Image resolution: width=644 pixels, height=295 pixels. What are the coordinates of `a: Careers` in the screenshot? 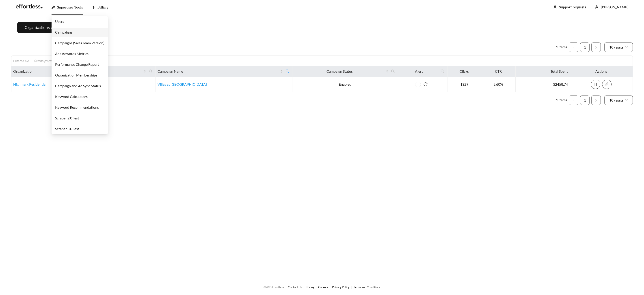 It's located at (323, 287).